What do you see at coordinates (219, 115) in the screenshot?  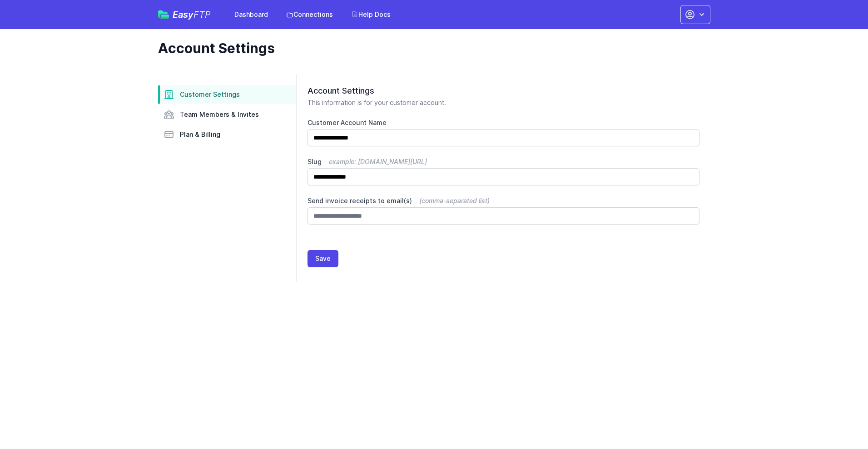 I see `span: Team Members & Invites` at bounding box center [219, 115].